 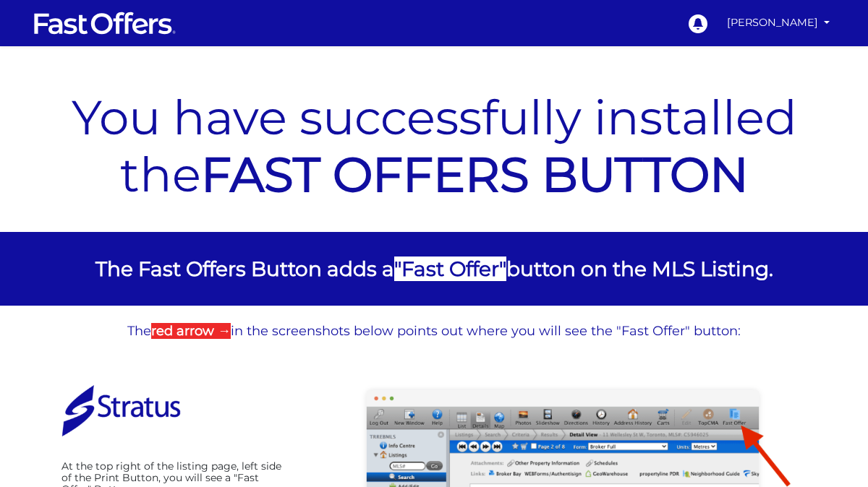 I want to click on p: The Fast Offers Button adds a, so click(x=434, y=269).